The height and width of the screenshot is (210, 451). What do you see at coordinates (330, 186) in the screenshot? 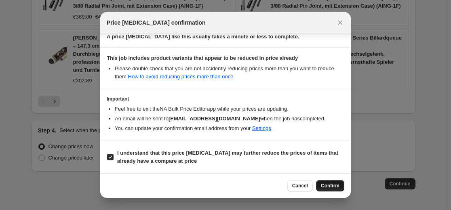
I see `button: Confirm` at bounding box center [330, 186].